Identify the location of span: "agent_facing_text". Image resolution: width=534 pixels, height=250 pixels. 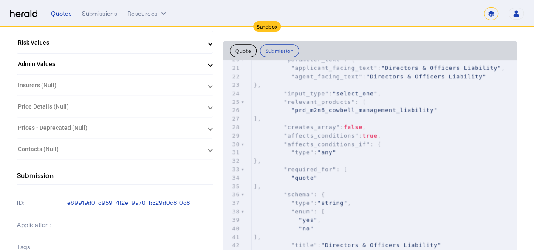
(327, 76).